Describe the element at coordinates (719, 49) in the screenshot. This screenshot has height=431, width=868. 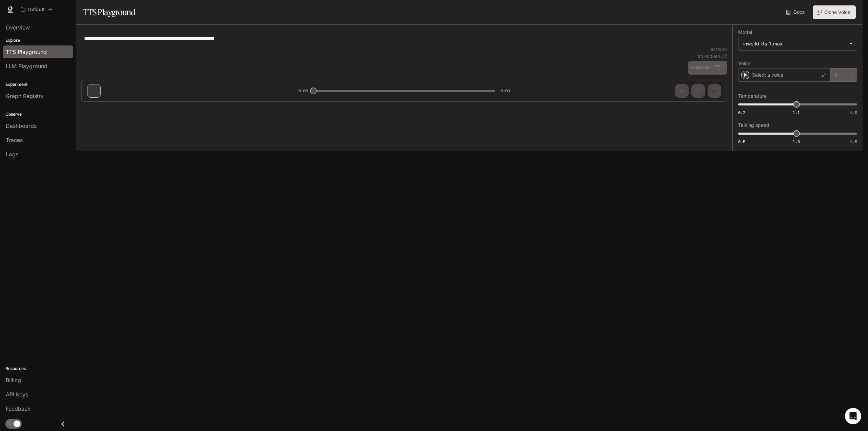
I see `p: 64 / 1000` at that location.